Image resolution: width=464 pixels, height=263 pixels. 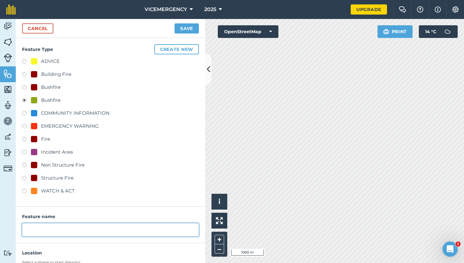 I want to click on button: i, so click(x=219, y=201).